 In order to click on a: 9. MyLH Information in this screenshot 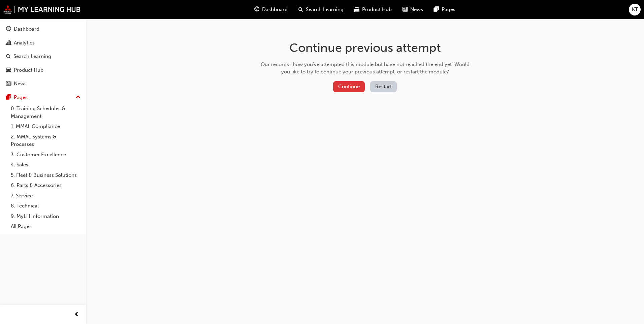, I will do `click(46, 216)`.